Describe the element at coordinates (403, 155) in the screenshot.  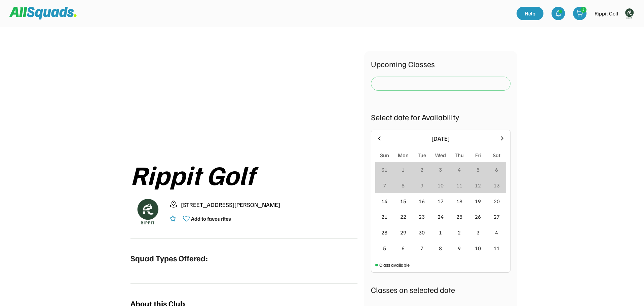
I see `div: Mon` at that location.